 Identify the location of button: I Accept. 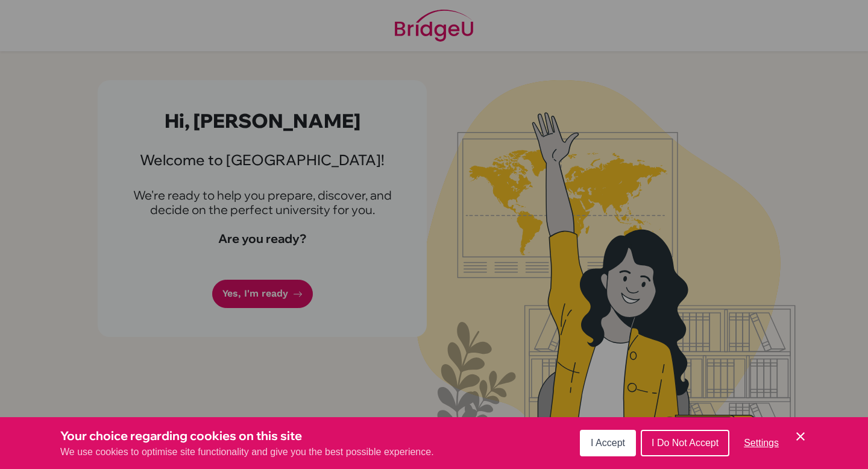
(608, 443).